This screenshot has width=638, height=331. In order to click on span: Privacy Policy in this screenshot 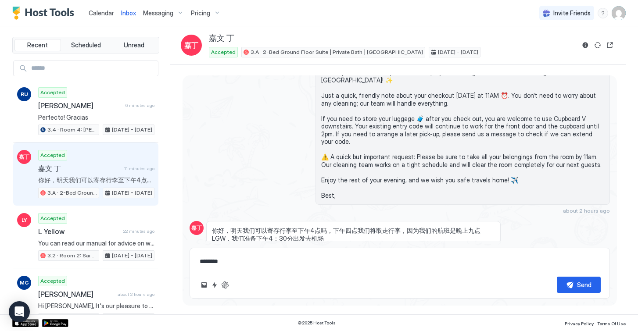, I will do `click(579, 324)`.